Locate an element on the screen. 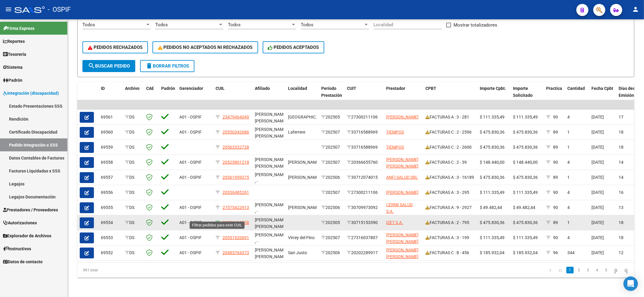 This screenshot has width=644, height=297. span: IZET S.A. is located at coordinates (395, 223).